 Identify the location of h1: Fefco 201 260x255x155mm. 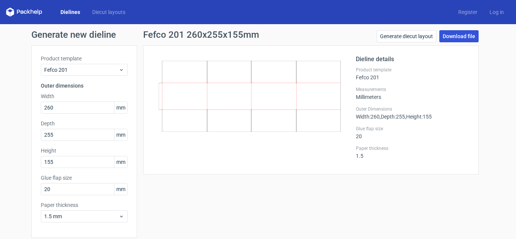
(201, 35).